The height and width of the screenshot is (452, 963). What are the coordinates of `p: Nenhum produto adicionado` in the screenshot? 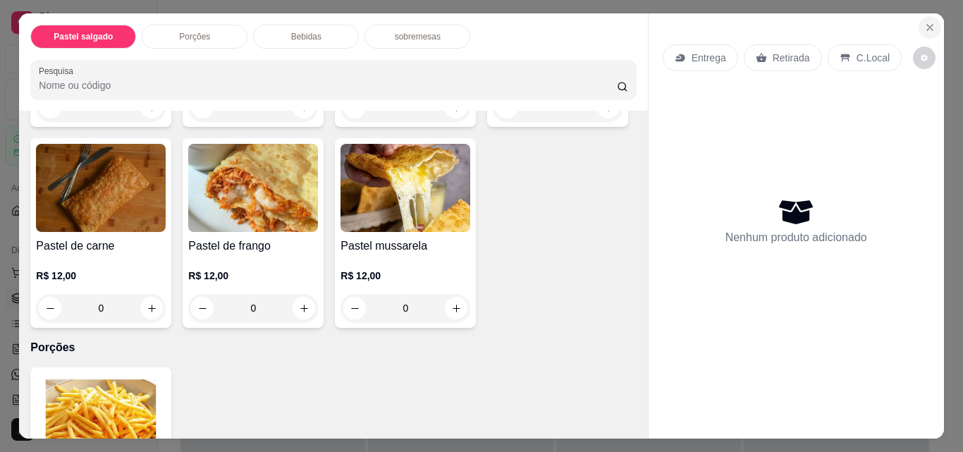 It's located at (796, 238).